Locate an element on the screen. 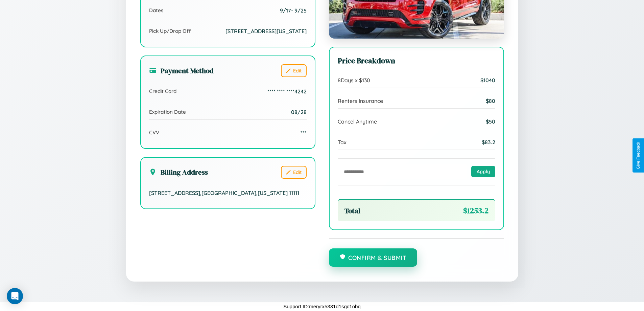  span: 08/28 is located at coordinates (299, 112).